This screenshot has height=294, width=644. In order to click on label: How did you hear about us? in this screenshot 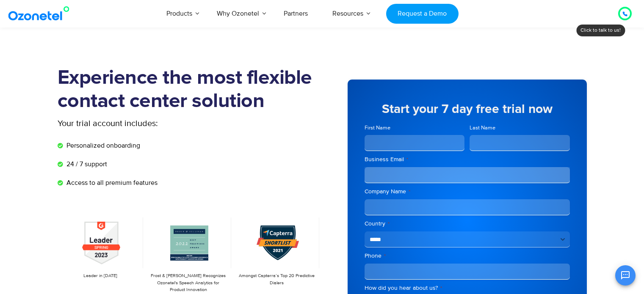, I will do `click(467, 288)`.